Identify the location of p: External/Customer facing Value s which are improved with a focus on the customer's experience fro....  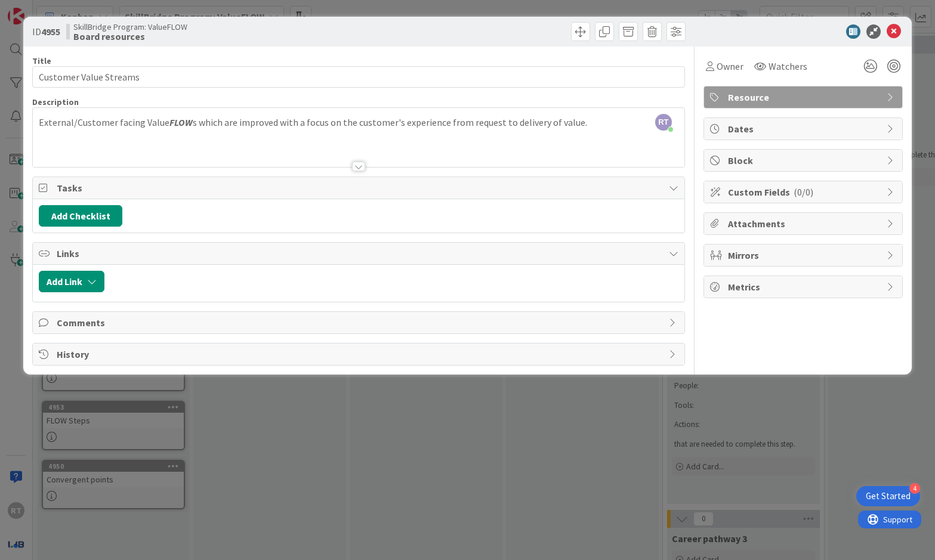
(359, 122).